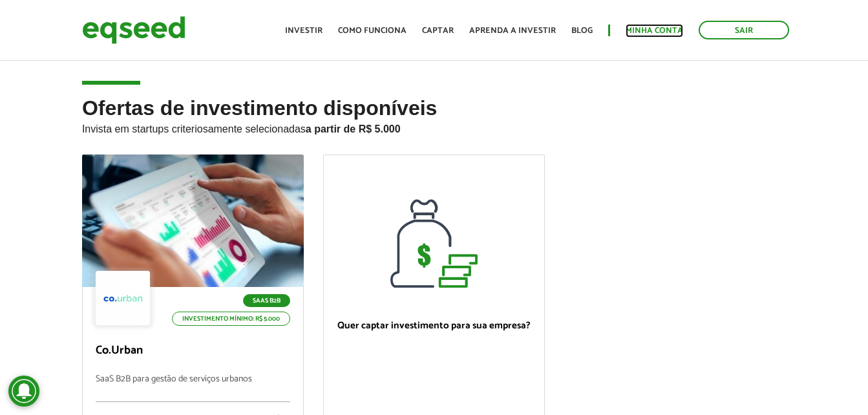 The width and height of the screenshot is (868, 415). What do you see at coordinates (304, 30) in the screenshot?
I see `a: Investir` at bounding box center [304, 30].